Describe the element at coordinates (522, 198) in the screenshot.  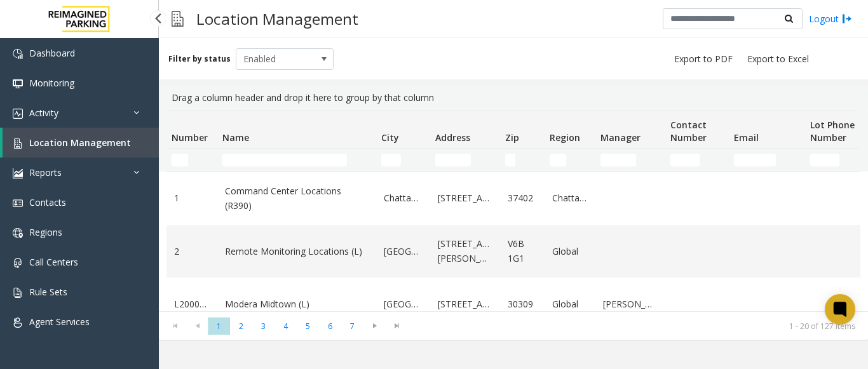
I see `a: 37402` at that location.